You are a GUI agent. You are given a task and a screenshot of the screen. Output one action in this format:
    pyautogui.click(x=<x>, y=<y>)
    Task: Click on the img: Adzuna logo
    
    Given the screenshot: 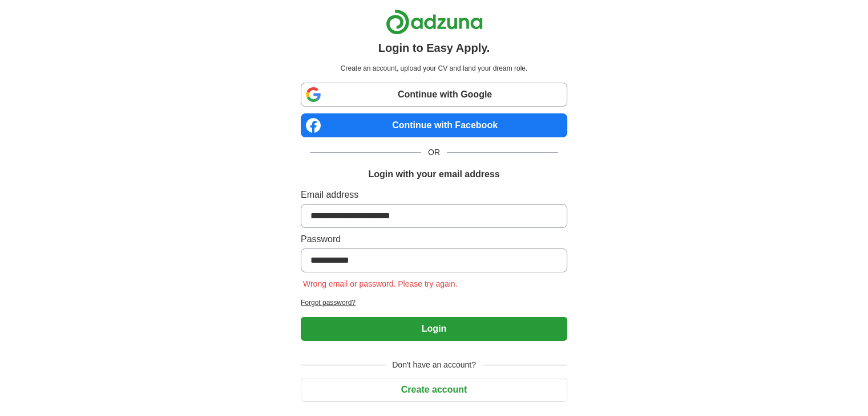 What is the action you would take?
    pyautogui.click(x=434, y=22)
    